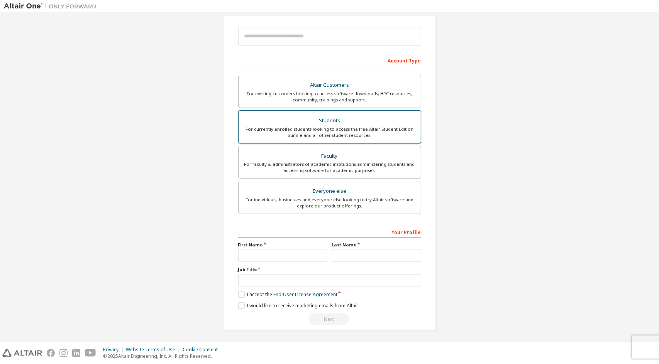 This screenshot has width=659, height=364. What do you see at coordinates (22, 353) in the screenshot?
I see `img: altair_logo.svg` at bounding box center [22, 353].